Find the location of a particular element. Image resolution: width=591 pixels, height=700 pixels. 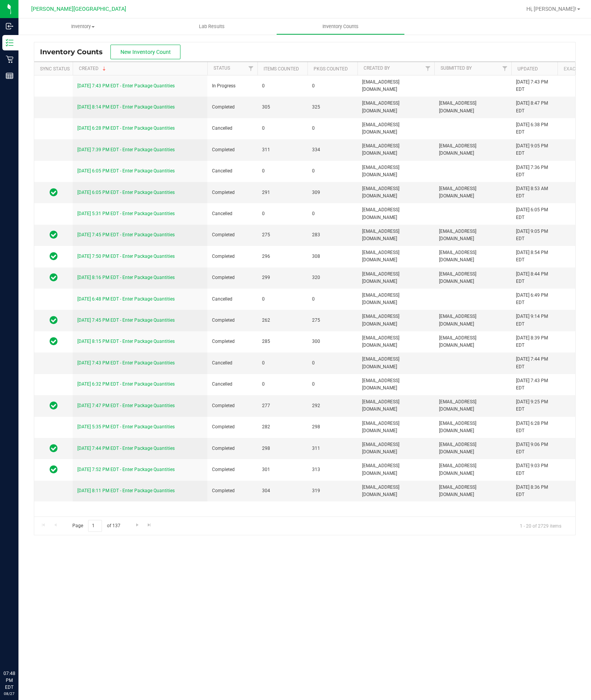

span: 334 is located at coordinates (332, 150).